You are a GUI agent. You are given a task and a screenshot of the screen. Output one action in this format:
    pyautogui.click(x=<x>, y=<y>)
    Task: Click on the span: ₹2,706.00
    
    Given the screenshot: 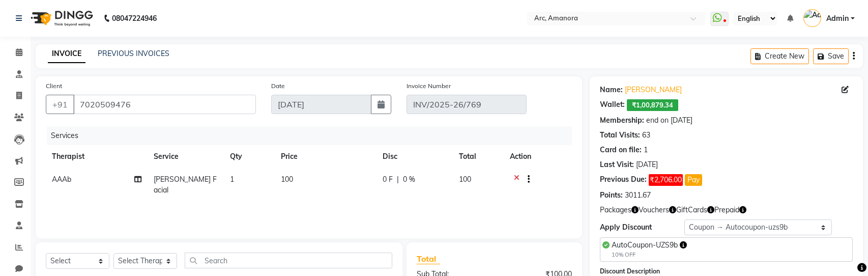 What is the action you would take?
    pyautogui.click(x=666, y=180)
    